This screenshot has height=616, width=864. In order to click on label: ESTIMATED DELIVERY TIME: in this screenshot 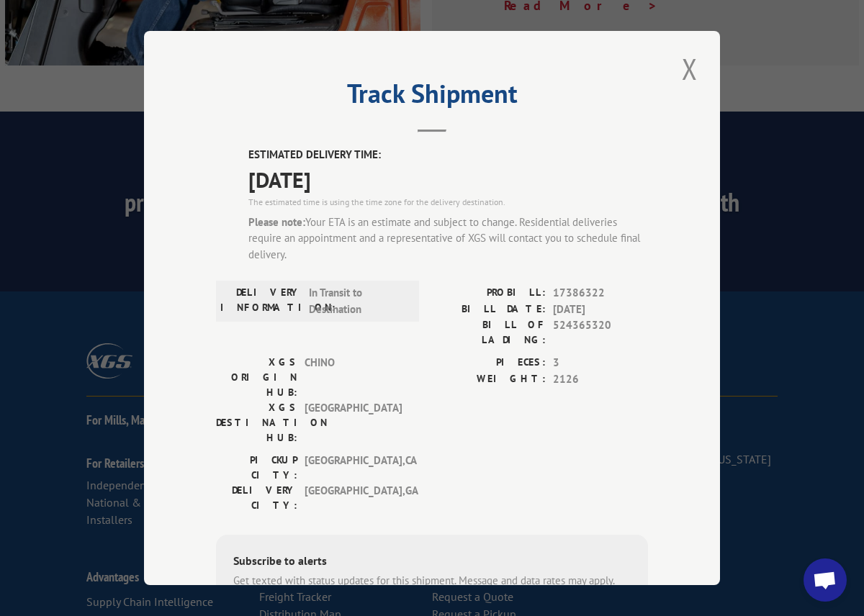, I will do `click(448, 154)`.